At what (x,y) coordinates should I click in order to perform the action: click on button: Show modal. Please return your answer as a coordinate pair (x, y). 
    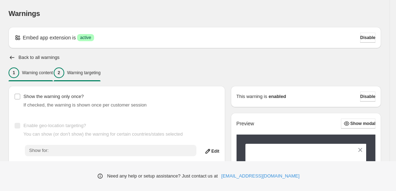
    Looking at the image, I should click on (358, 124).